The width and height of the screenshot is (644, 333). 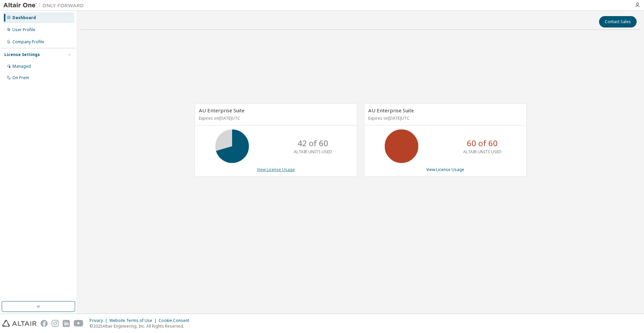 What do you see at coordinates (22, 55) in the screenshot?
I see `div: License Settings` at bounding box center [22, 55].